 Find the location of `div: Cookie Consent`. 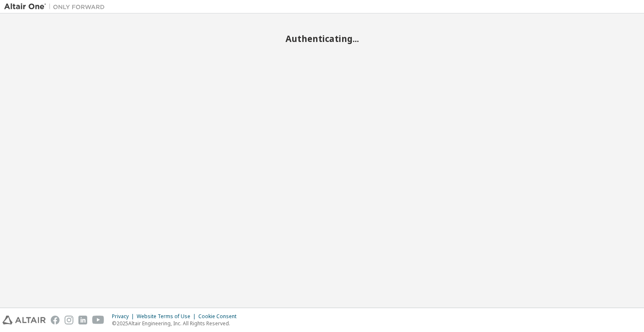

div: Cookie Consent is located at coordinates (220, 317).